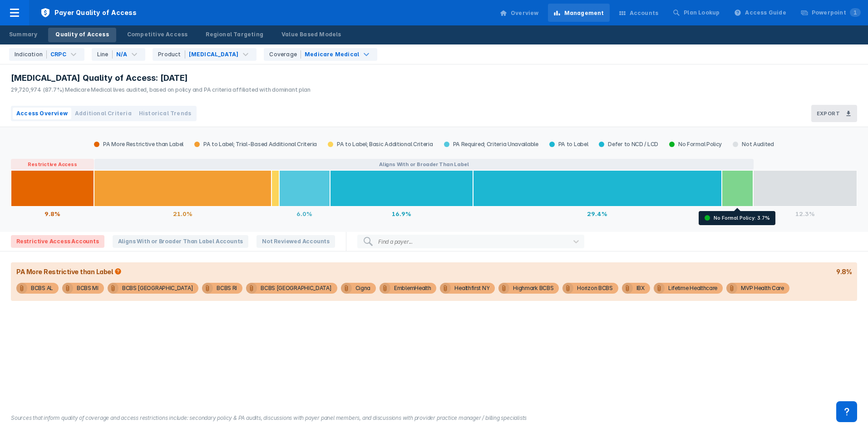 The height and width of the screenshot is (433, 868). What do you see at coordinates (23, 35) in the screenshot?
I see `div: Summary` at bounding box center [23, 35].